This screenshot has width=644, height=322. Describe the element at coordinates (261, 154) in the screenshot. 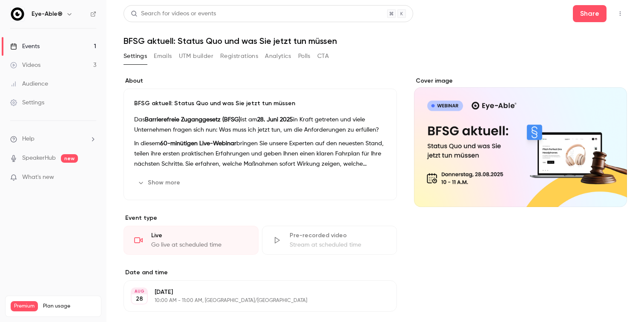

I see `p: In diesem bringen Sie unsere Experten auf den neuesten Stand, teilen ihre ersten praktischen Erfa...` at that location.